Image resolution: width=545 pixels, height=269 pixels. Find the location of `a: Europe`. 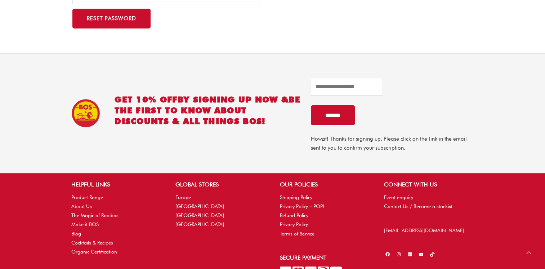

a: Europe is located at coordinates (183, 197).